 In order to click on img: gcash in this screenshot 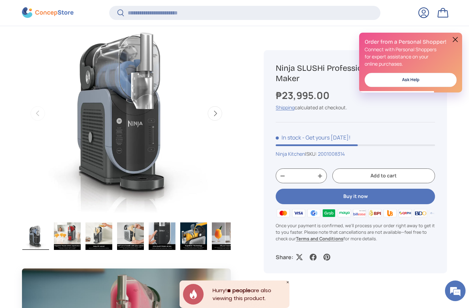, I will do `click(314, 213)`.